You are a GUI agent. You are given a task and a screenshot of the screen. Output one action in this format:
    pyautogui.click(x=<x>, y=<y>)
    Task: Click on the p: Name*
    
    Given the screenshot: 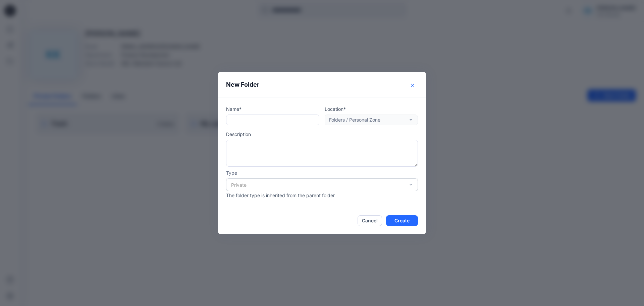 What is the action you would take?
    pyautogui.click(x=273, y=109)
    